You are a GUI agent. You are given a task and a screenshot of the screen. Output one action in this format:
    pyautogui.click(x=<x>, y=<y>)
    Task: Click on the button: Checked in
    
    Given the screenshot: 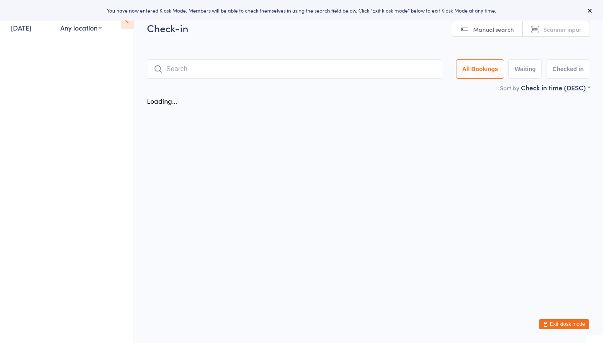 What is the action you would take?
    pyautogui.click(x=568, y=69)
    